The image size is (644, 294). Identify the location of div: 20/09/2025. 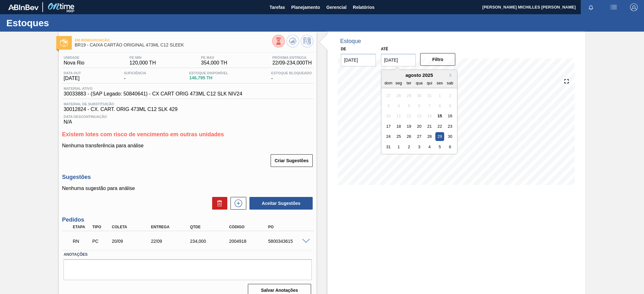
(132, 242).